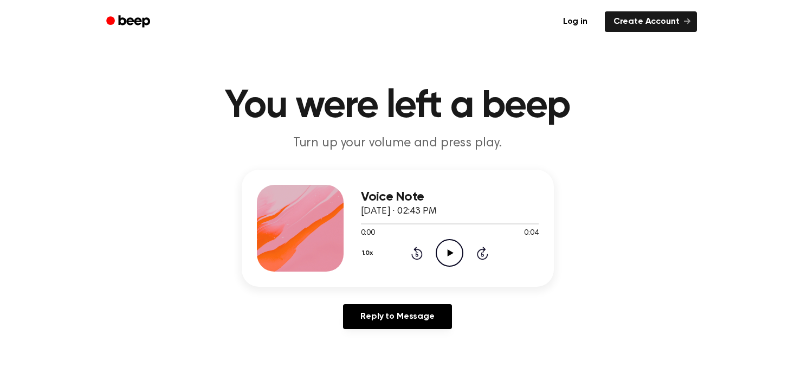 The height and width of the screenshot is (386, 795). What do you see at coordinates (651, 22) in the screenshot?
I see `a: Create Account` at bounding box center [651, 22].